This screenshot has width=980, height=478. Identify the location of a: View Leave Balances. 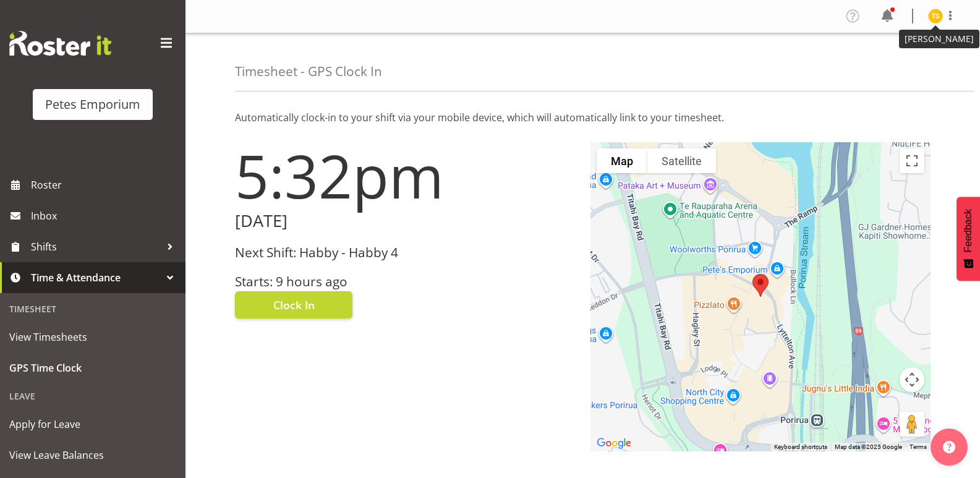
(93, 456).